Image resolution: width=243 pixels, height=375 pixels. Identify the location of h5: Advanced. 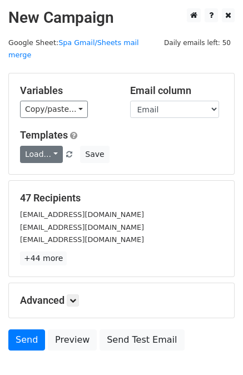
(121, 300).